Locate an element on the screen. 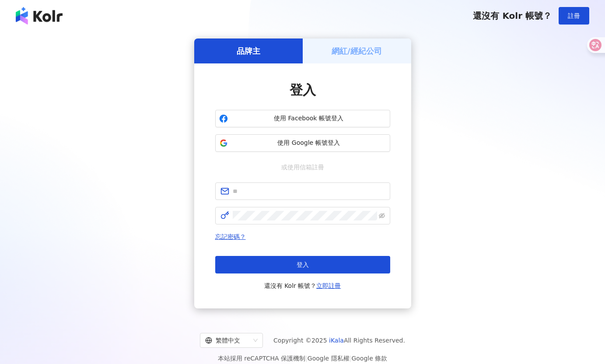  img: logo is located at coordinates (39, 16).